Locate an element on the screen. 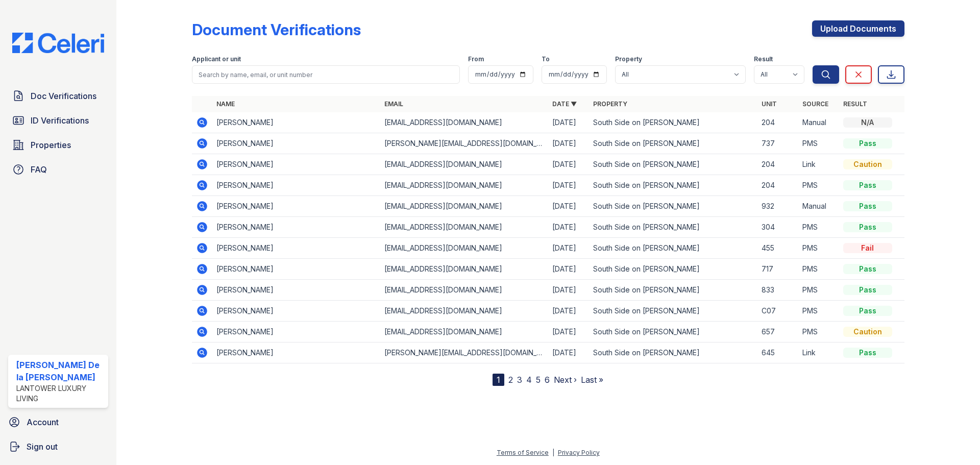  button: Sign out is located at coordinates (58, 447).